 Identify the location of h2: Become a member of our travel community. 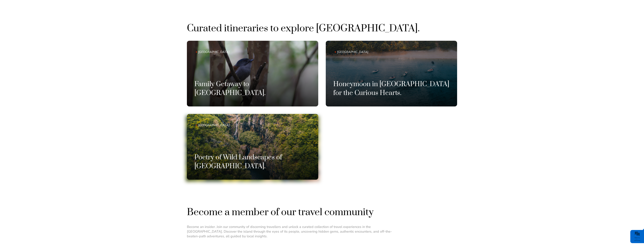
(322, 212).